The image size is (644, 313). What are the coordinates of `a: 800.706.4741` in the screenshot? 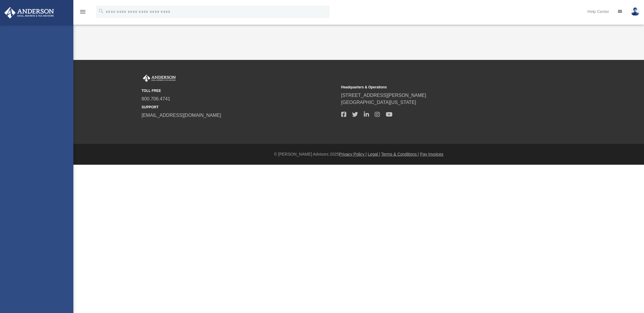 It's located at (156, 98).